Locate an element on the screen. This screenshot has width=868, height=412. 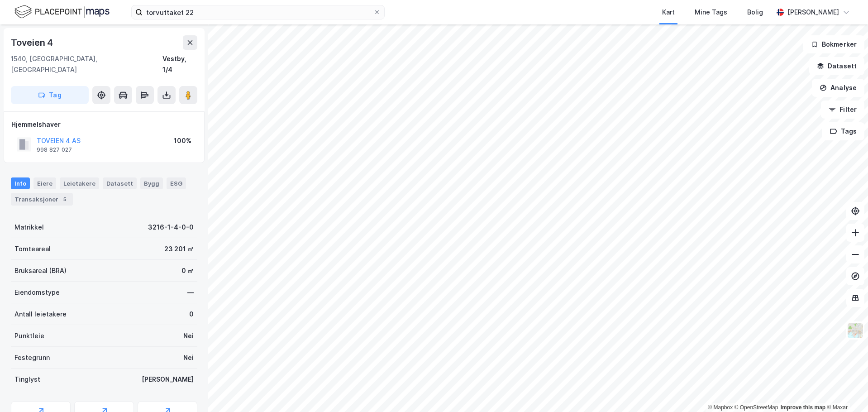
div: Vestby, 1/4 is located at coordinates (179, 64).